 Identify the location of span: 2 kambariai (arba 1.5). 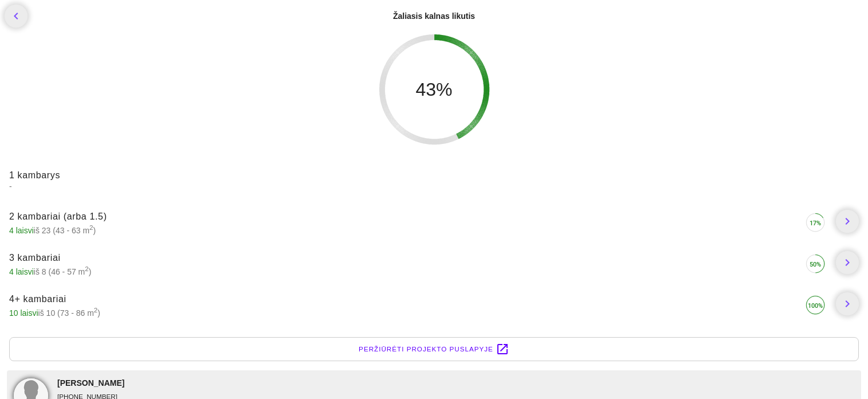
(58, 217).